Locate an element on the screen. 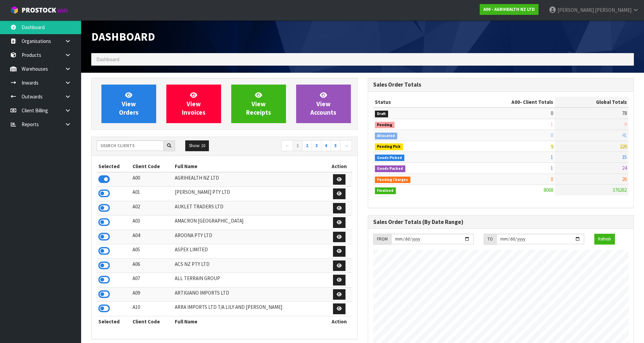 The image size is (644, 343). img: cube-alt.png is located at coordinates (14, 10).